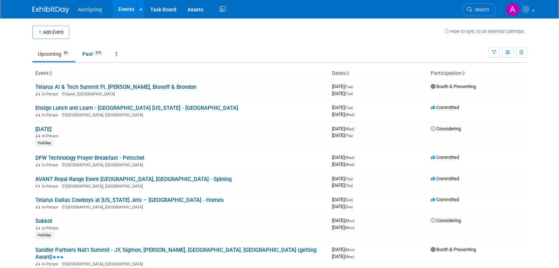  Describe the element at coordinates (463, 73) in the screenshot. I see `a: Sort by Participation Type` at that location.